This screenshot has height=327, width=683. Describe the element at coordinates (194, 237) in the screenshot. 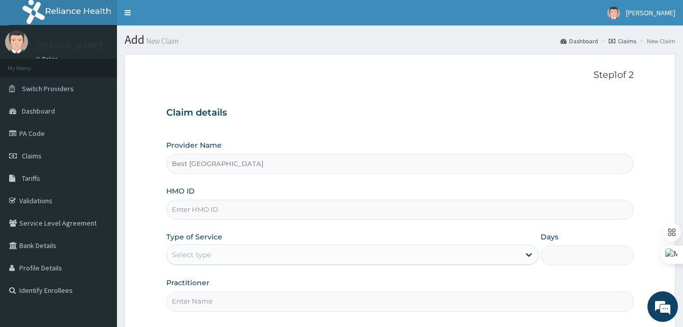

I see `label: Type of Service` at that location.